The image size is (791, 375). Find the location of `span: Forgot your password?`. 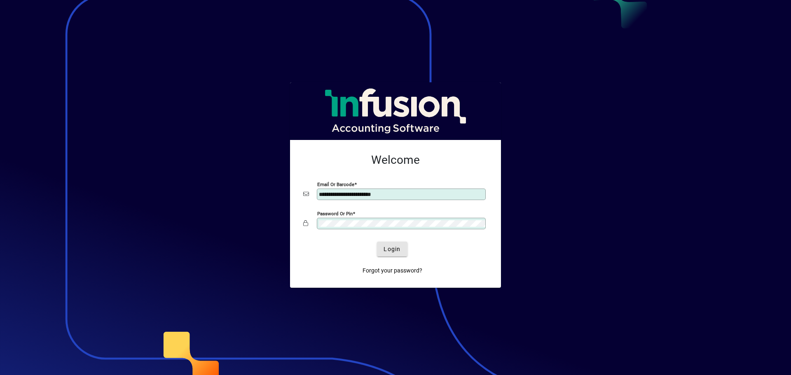

span: Forgot your password? is located at coordinates (392, 271).